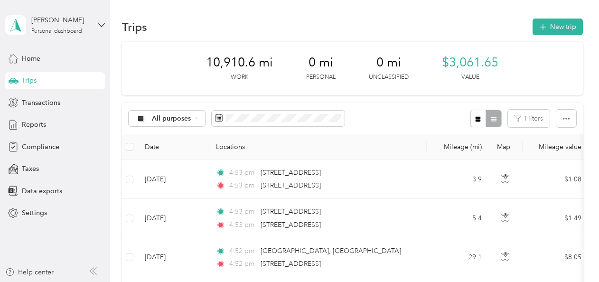 The image size is (599, 282). Describe the element at coordinates (40, 147) in the screenshot. I see `span: Compliance` at that location.